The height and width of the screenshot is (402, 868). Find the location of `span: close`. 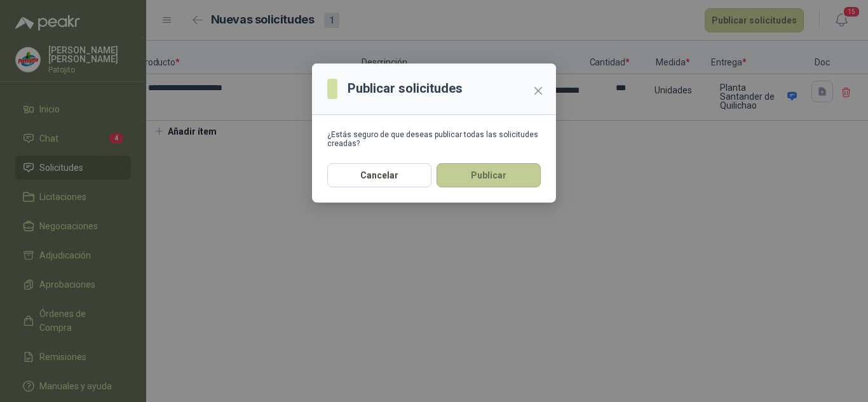

span: close is located at coordinates (539, 91).